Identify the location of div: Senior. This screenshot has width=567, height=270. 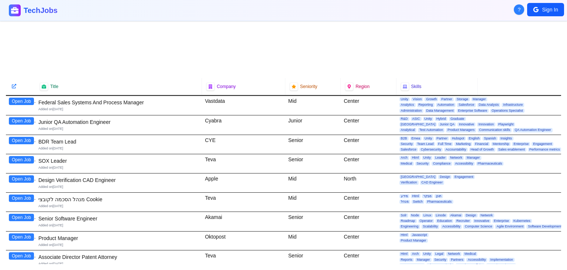
(313, 163).